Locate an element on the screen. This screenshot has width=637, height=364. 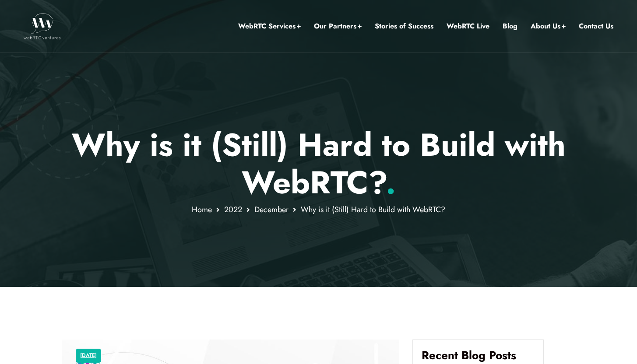
img: WebRTC.ventures is located at coordinates (42, 26).